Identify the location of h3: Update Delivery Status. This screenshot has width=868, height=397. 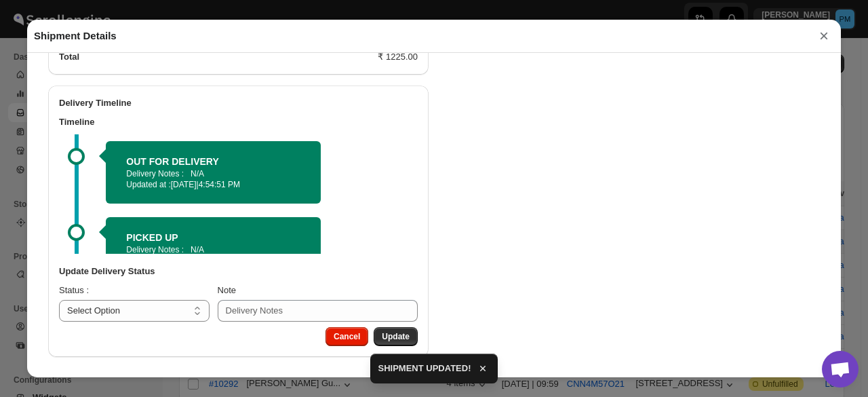
(238, 271).